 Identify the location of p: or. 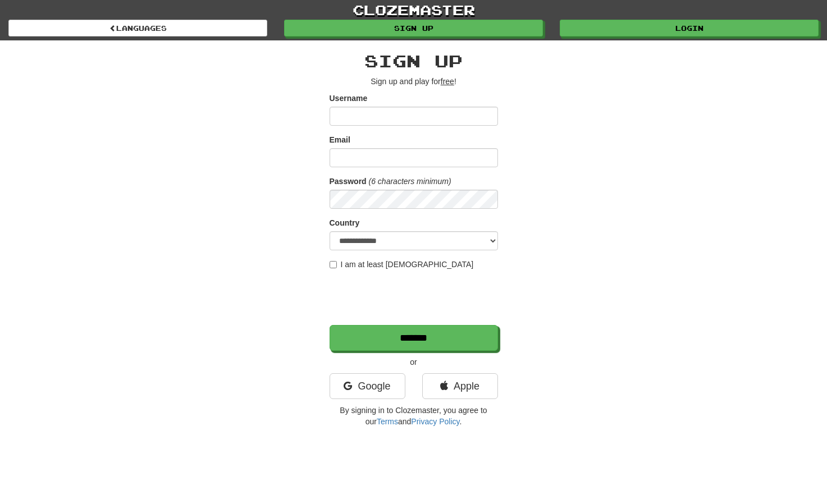
(414, 362).